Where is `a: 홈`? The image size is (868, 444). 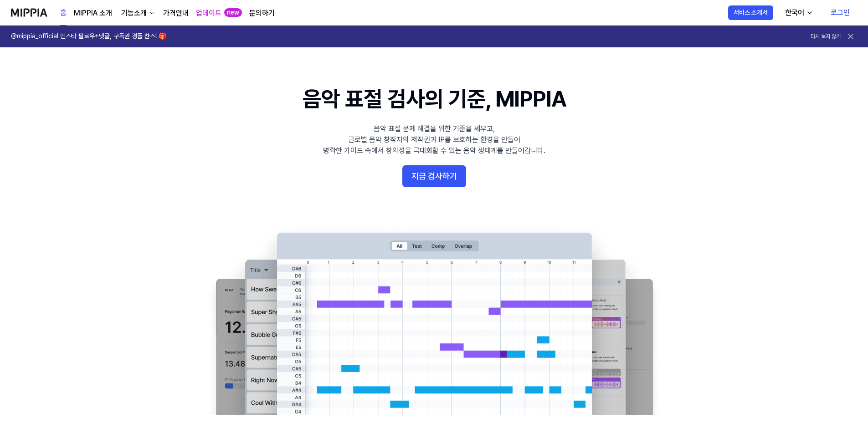
a: 홈 is located at coordinates (64, 13).